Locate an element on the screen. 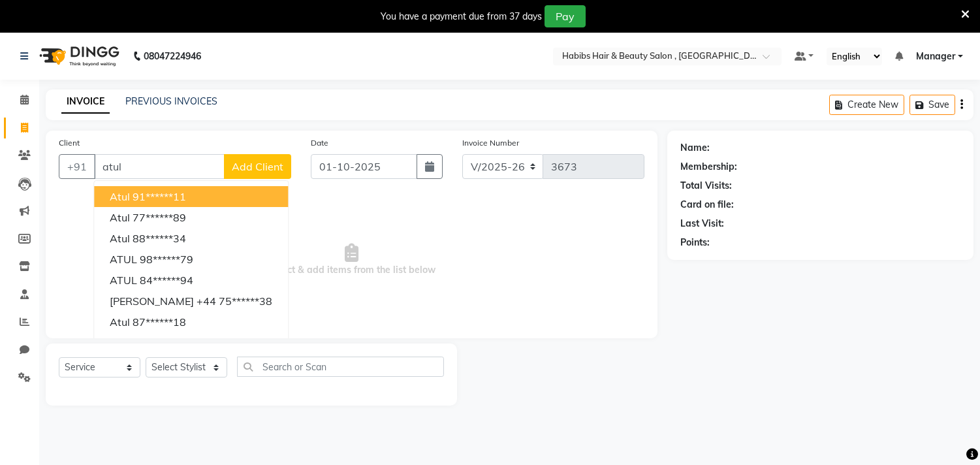 The width and height of the screenshot is (980, 465). label: Date is located at coordinates (319, 143).